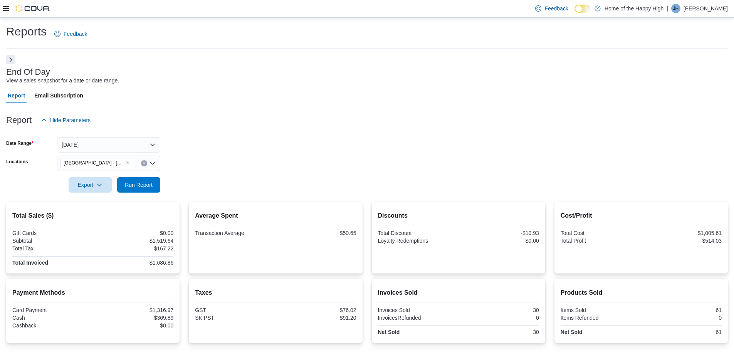  Describe the element at coordinates (11, 60) in the screenshot. I see `button: Next` at that location.